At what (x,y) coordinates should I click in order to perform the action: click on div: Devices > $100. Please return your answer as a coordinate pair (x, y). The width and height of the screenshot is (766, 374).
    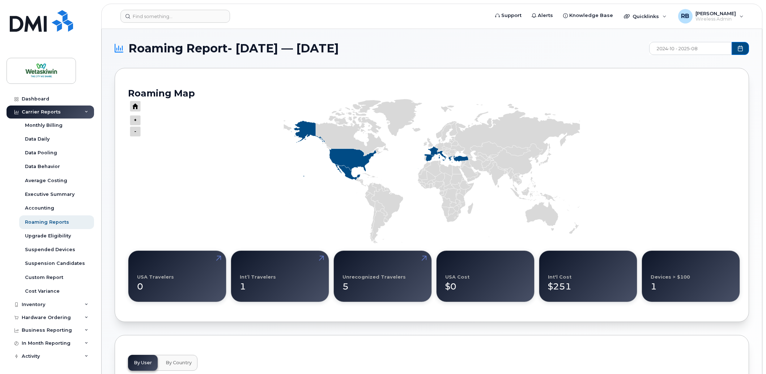
    Looking at the image, I should click on (670, 277).